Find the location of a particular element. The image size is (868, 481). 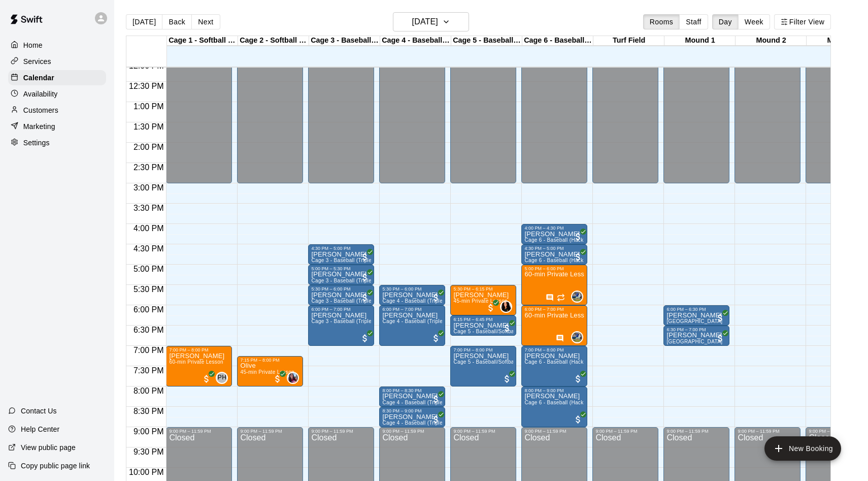

div: 5:30 PM – 6:15 PM: 45-min Private Lesson is located at coordinates (484, 300).